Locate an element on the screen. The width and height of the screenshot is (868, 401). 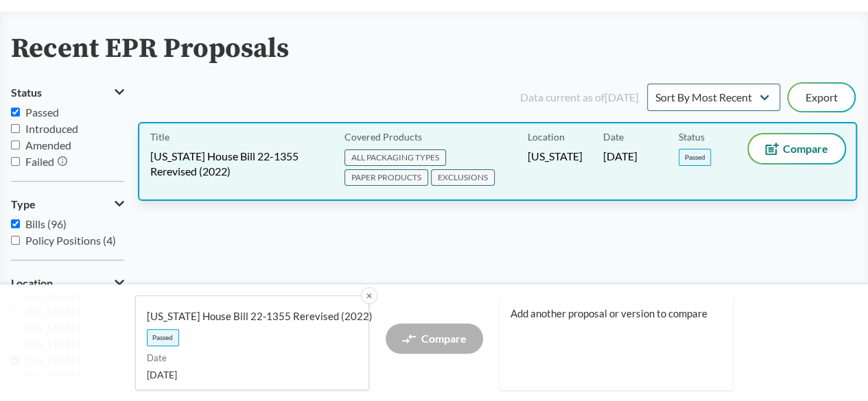
span: Add another proposal or version to compare is located at coordinates (611, 313).